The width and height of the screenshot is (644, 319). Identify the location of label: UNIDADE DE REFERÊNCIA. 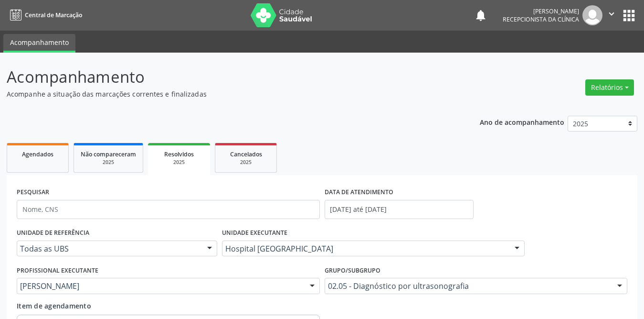
(53, 233).